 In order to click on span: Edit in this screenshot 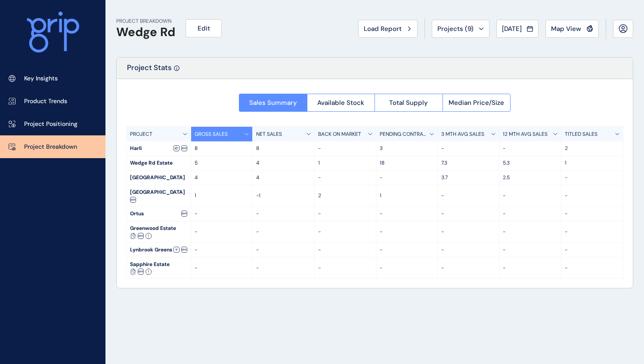, I will do `click(204, 28)`.